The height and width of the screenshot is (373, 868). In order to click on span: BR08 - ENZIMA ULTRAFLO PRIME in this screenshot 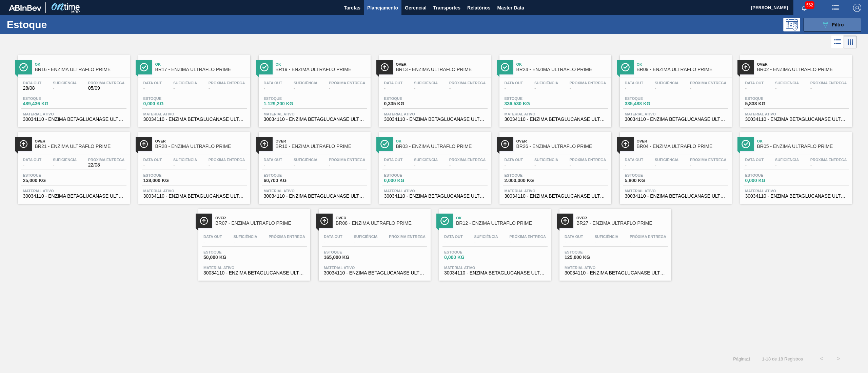, I will do `click(381, 223)`.